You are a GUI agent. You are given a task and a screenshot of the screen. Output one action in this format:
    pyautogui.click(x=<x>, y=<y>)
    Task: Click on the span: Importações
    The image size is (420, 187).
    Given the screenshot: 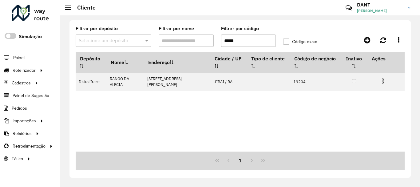 What is the action you would take?
    pyautogui.click(x=24, y=120)
    